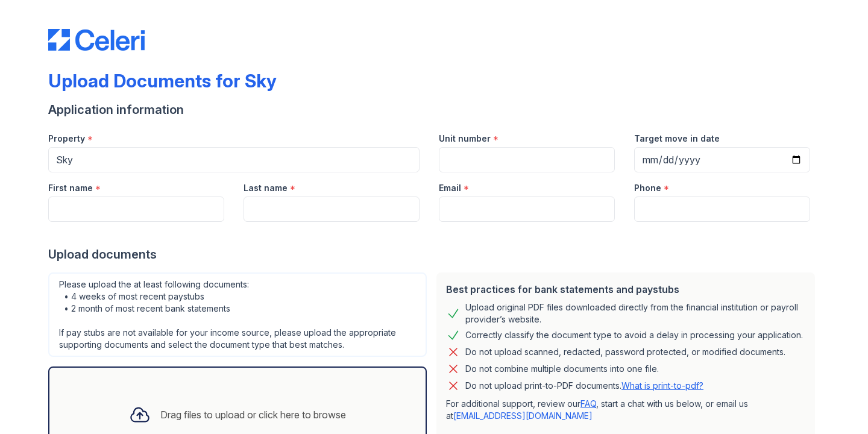 Image resolution: width=868 pixels, height=434 pixels. What do you see at coordinates (465, 139) in the screenshot?
I see `label: Unit number` at bounding box center [465, 139].